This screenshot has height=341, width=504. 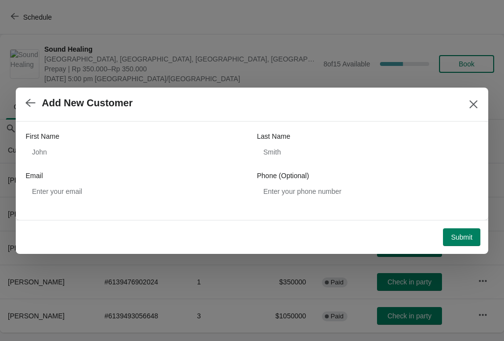 What do you see at coordinates (42, 136) in the screenshot?
I see `label: First Name` at bounding box center [42, 136].